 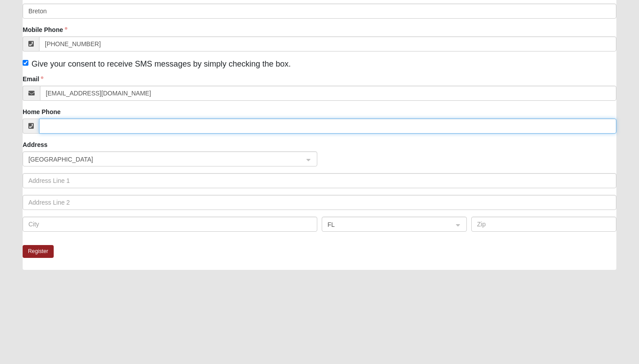 I want to click on input: Address Line 2, so click(x=320, y=203).